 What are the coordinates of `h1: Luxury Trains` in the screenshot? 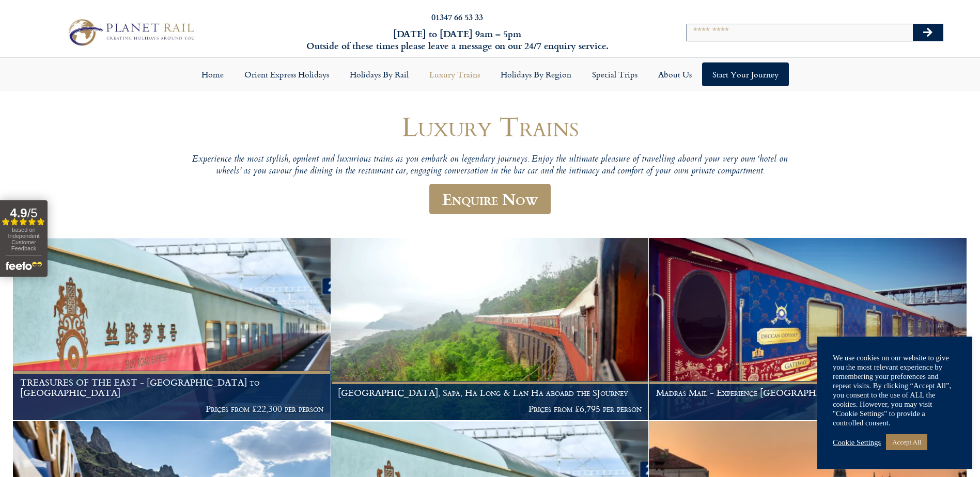 It's located at (490, 126).